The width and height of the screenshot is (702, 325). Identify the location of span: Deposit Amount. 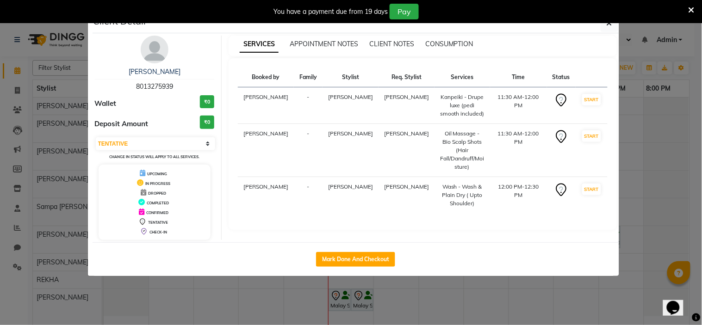
(122, 124).